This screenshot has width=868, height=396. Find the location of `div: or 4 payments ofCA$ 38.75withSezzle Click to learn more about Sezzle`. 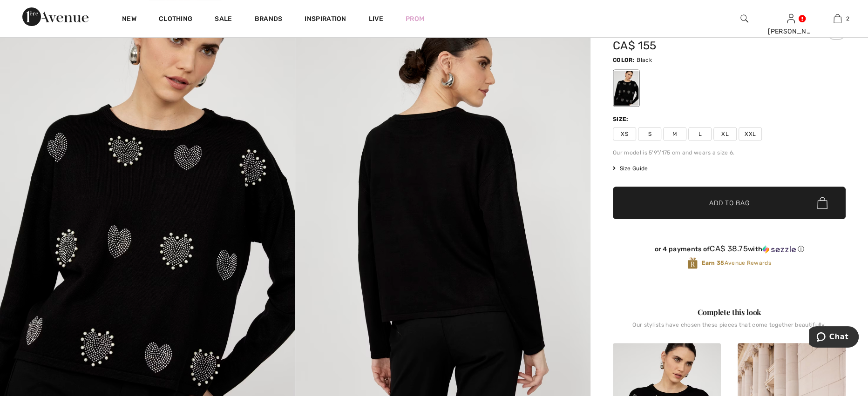

div: or 4 payments ofCA$ 38.75withSezzle Click to learn more about Sezzle is located at coordinates (729, 251).